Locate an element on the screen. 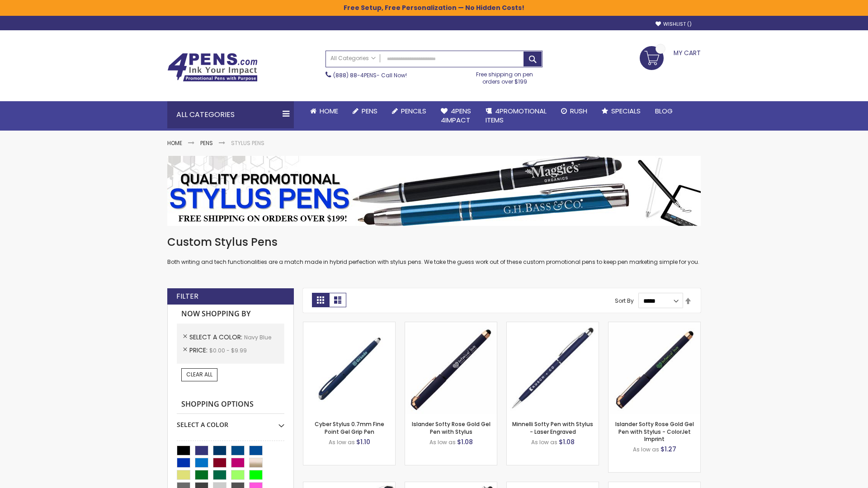 This screenshot has height=488, width=868. a: Islander Softy Rose Gold Gel Pen with Stylus - ColorJet Imprint-Navy Blue is located at coordinates (654, 325).